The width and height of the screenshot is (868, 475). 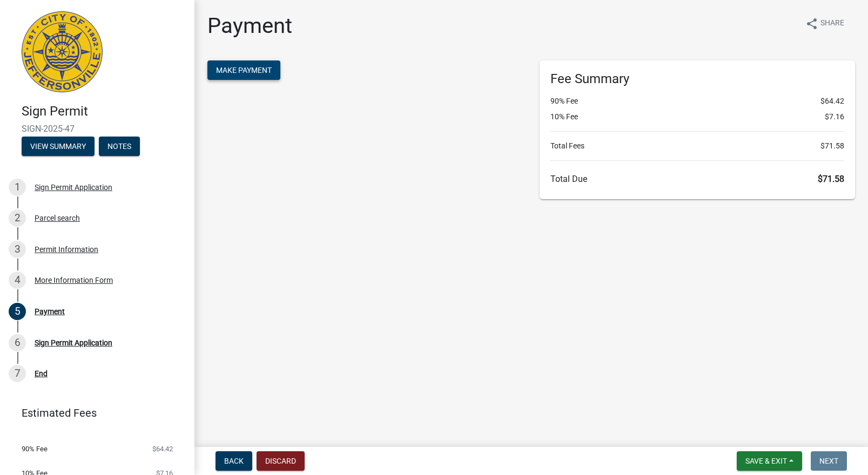 What do you see at coordinates (243, 70) in the screenshot?
I see `span: Make Payment` at bounding box center [243, 70].